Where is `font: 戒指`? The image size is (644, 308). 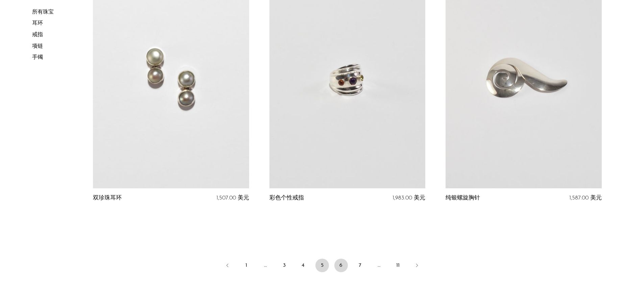
font: 戒指 is located at coordinates (37, 35).